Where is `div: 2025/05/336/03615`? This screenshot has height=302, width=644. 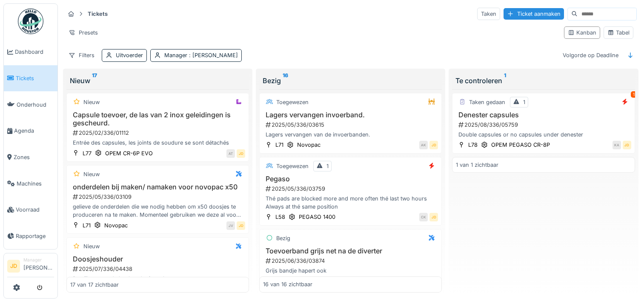 div: 2025/05/336/03615 is located at coordinates (351, 125).